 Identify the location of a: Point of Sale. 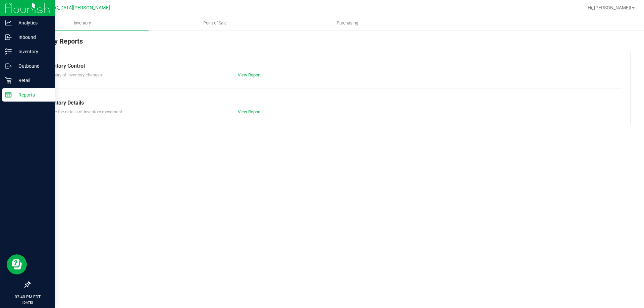
(215, 23).